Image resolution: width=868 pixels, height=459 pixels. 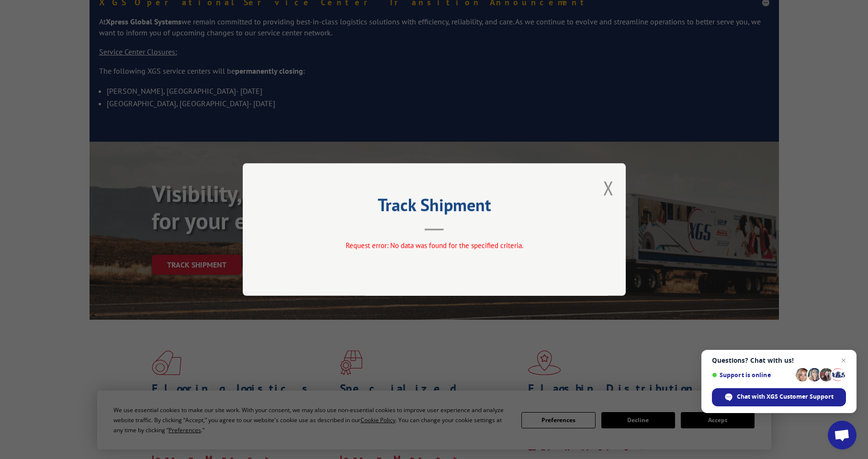 I want to click on span: Questions? Chat with us!, so click(x=779, y=360).